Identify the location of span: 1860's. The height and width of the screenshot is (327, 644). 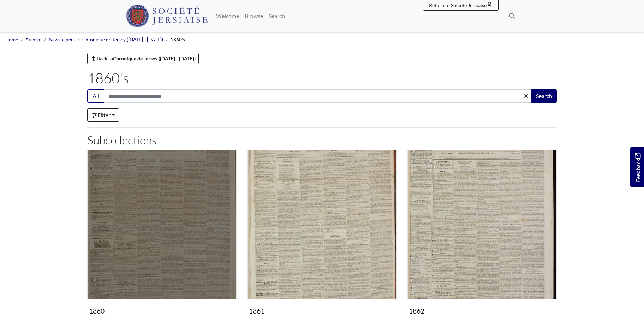
(177, 39).